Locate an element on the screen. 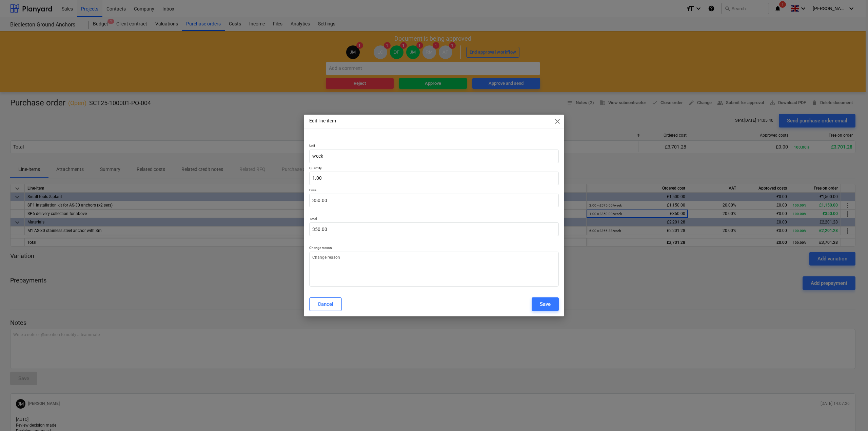  input: Total is located at coordinates (434, 229).